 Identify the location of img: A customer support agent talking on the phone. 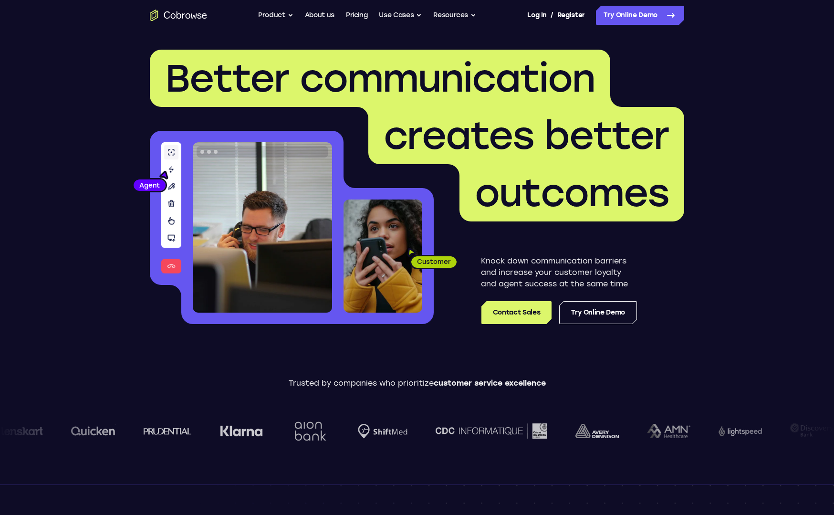
(262, 227).